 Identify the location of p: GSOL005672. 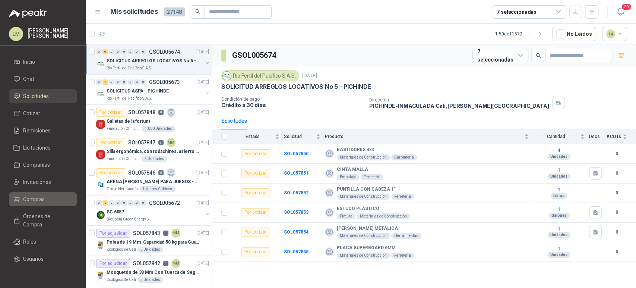
(164, 203).